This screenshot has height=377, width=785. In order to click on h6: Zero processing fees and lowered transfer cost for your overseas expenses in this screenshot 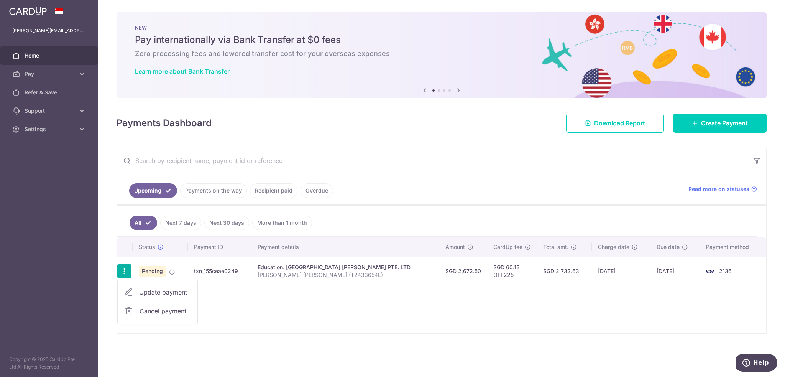, I will do `click(442, 54)`.